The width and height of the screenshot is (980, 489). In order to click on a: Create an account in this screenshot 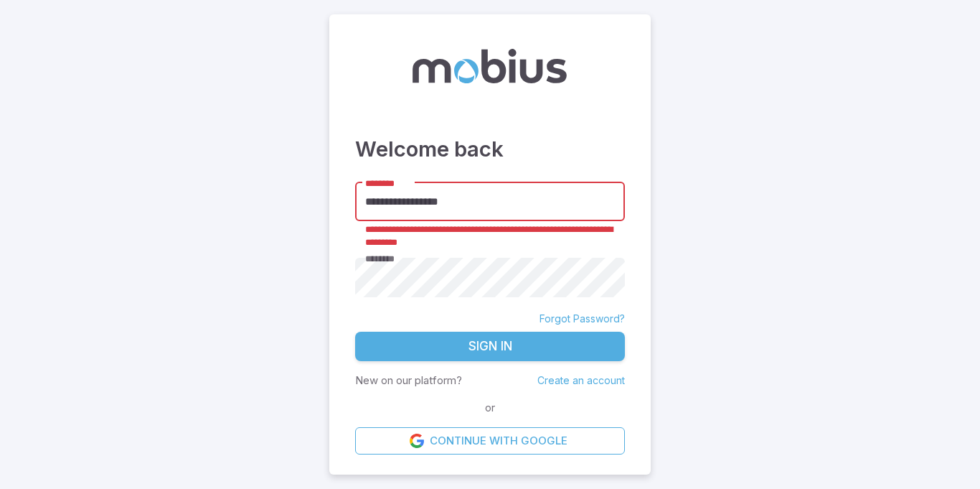, I will do `click(581, 380)`.